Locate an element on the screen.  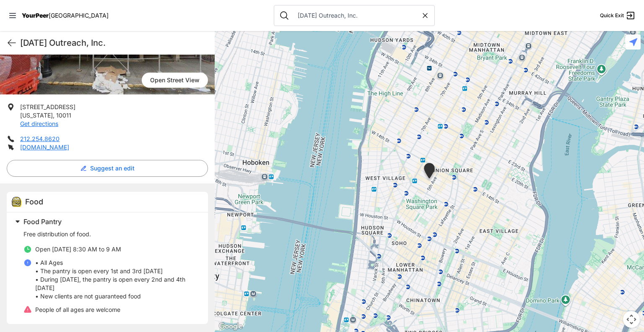
button: Map camera controls is located at coordinates (632, 320).